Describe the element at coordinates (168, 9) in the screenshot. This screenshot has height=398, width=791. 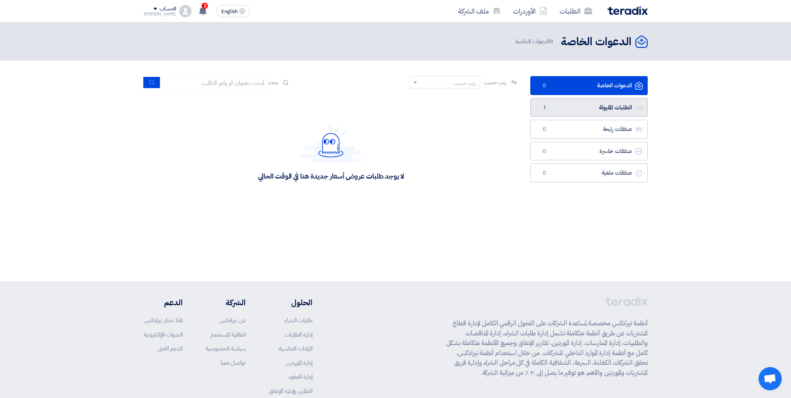
I see `div: الحساب` at that location.